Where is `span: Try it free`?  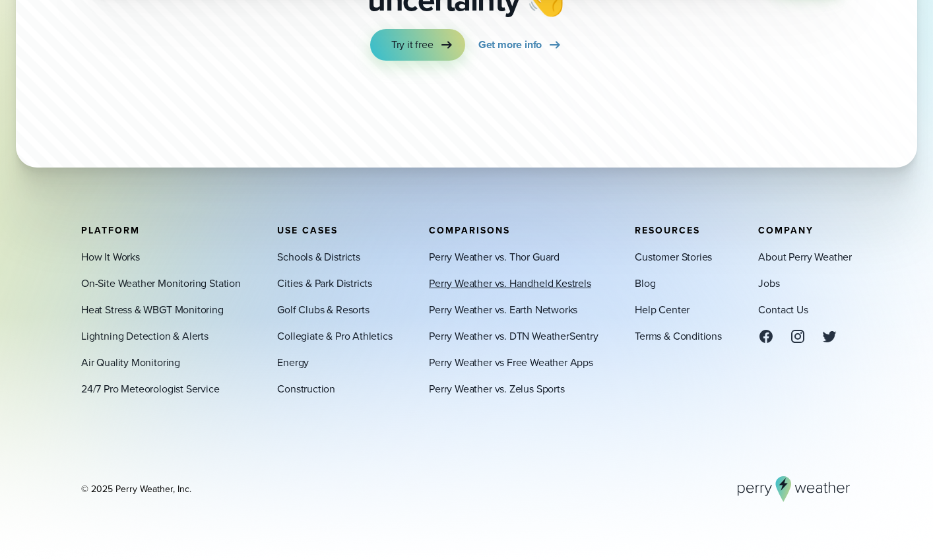 span: Try it free is located at coordinates (412, 45).